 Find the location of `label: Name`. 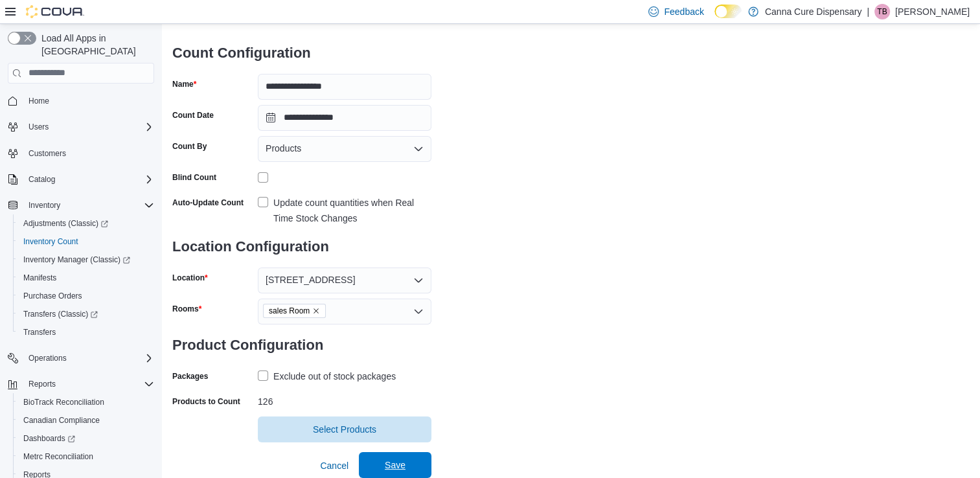

label: Name is located at coordinates (184, 84).